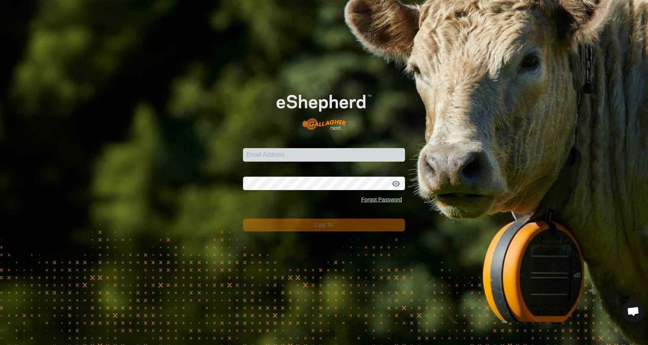  Describe the element at coordinates (324, 155) in the screenshot. I see `input: Email Address` at that location.